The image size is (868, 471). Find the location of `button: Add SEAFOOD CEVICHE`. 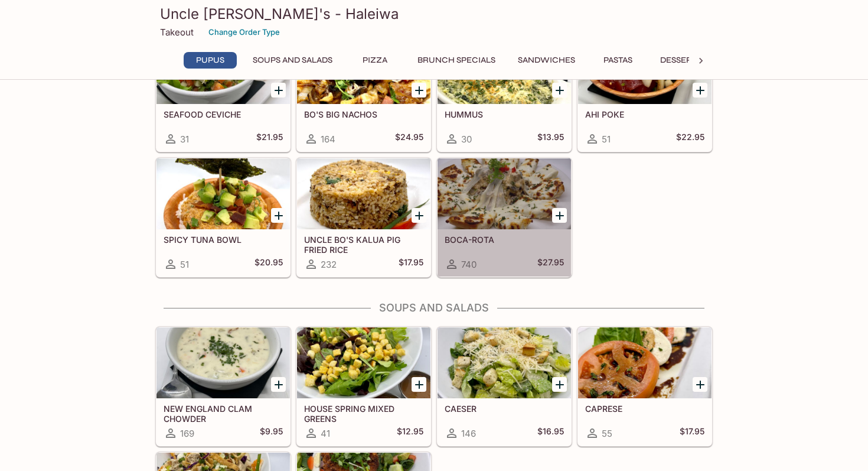

button: Add SEAFOOD CEVICHE is located at coordinates (278, 90).